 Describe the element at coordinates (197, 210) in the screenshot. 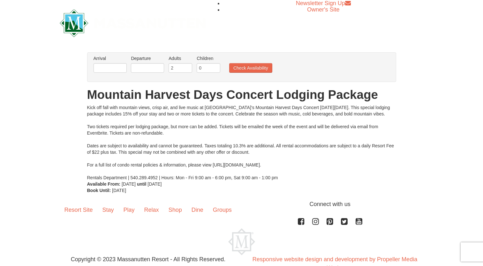

I see `a: Dine` at that location.